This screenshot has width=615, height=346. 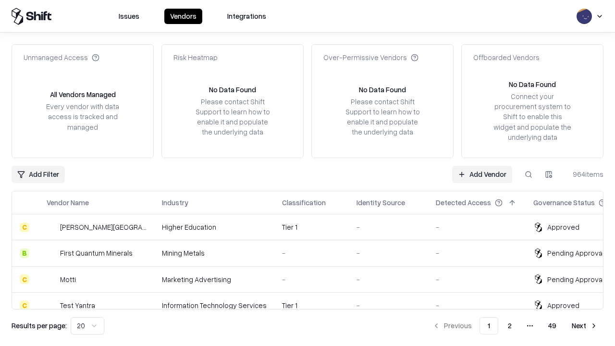 I want to click on div: 964 items, so click(x=585, y=174).